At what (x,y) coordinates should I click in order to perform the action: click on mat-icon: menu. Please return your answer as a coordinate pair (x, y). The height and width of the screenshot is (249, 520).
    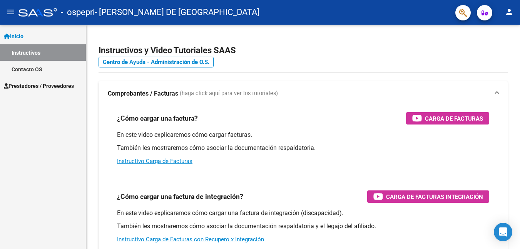
    Looking at the image, I should click on (11, 12).